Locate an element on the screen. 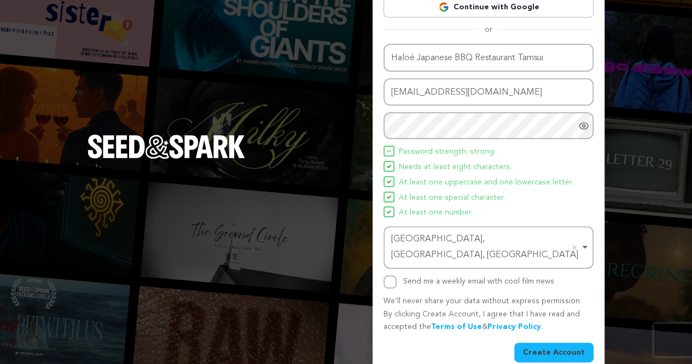  span: or is located at coordinates (489, 30).